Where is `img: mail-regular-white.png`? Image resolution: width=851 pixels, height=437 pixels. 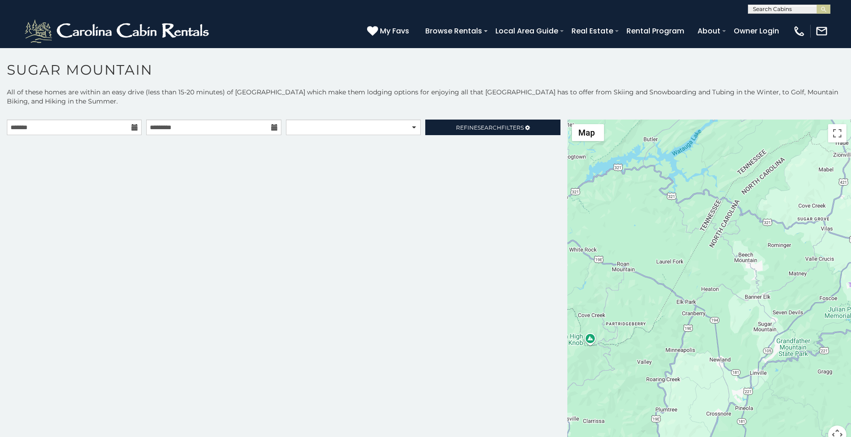 img: mail-regular-white.png is located at coordinates (821, 31).